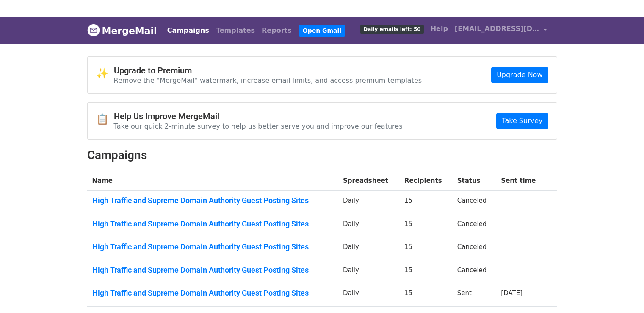  Describe the element at coordinates (392, 29) in the screenshot. I see `span: Daily emails left: 50` at that location.